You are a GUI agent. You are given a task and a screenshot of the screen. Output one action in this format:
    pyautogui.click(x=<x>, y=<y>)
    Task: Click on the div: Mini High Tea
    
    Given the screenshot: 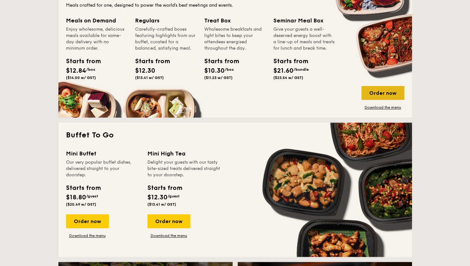 What is the action you would take?
    pyautogui.click(x=184, y=153)
    